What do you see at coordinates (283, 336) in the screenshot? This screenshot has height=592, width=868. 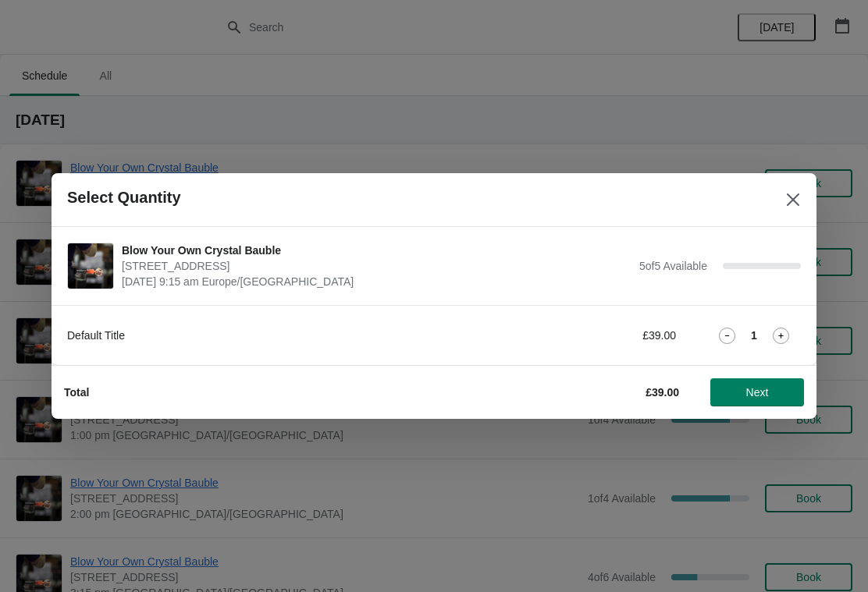 I see `div: Default Title` at bounding box center [283, 336].